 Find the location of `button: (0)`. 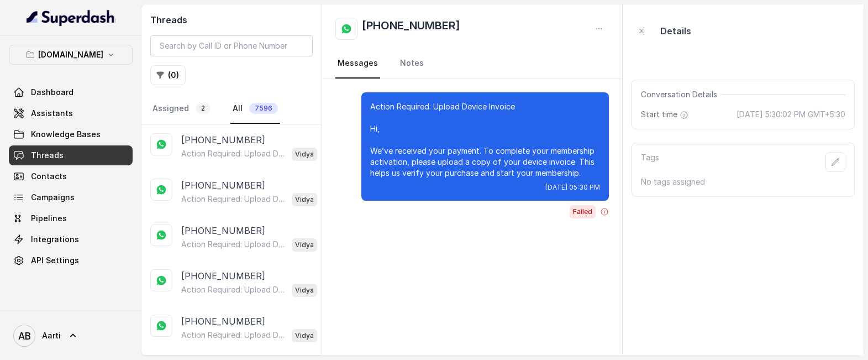

button: (0) is located at coordinates (168, 75).